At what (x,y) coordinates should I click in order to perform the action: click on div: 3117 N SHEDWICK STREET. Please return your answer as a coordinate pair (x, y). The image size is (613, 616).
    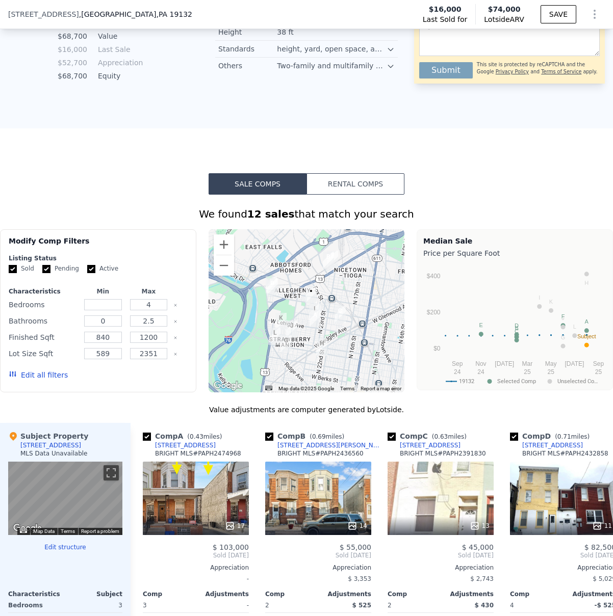
    Looking at the image, I should click on (271, 285).